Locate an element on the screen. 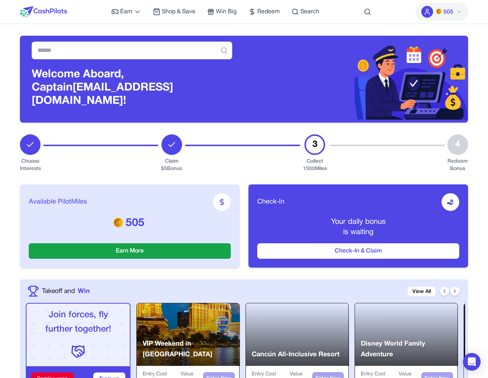 The height and width of the screenshot is (378, 488). span: 505 is located at coordinates (448, 12).